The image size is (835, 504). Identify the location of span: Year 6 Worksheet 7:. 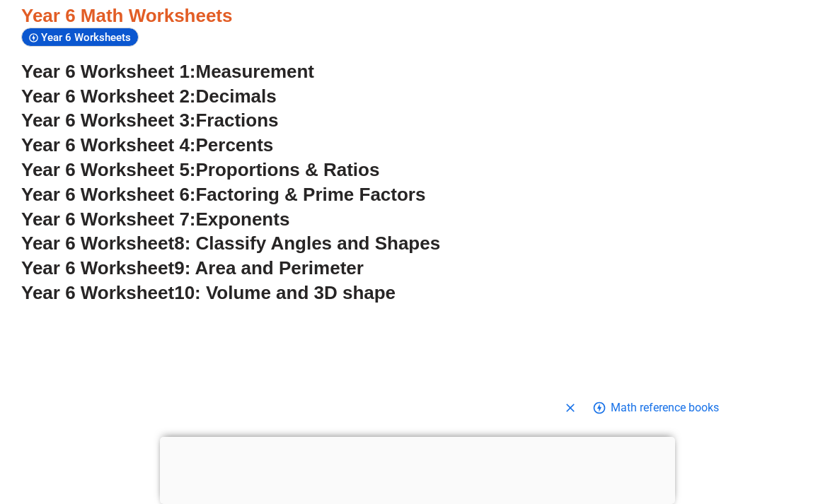
(109, 219).